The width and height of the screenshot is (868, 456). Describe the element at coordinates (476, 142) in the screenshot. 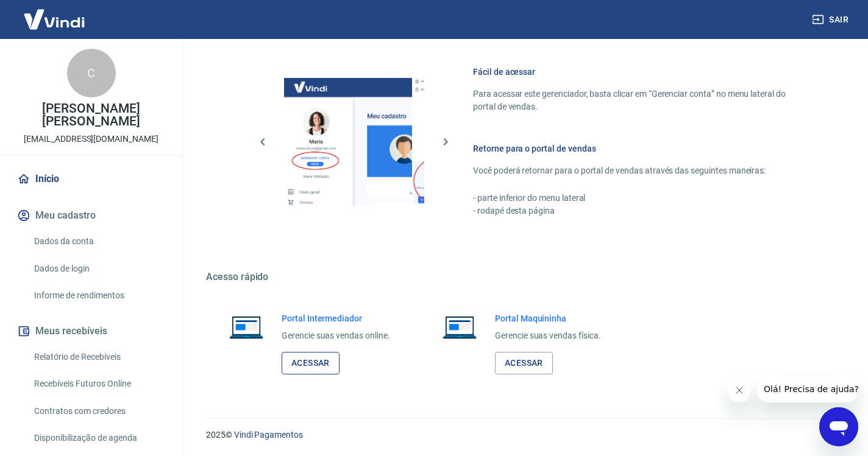

I see `img: Imagem da dashboard mostrando um botão para voltar ao gerenciamento de vendas da maquininha com o...` at that location.